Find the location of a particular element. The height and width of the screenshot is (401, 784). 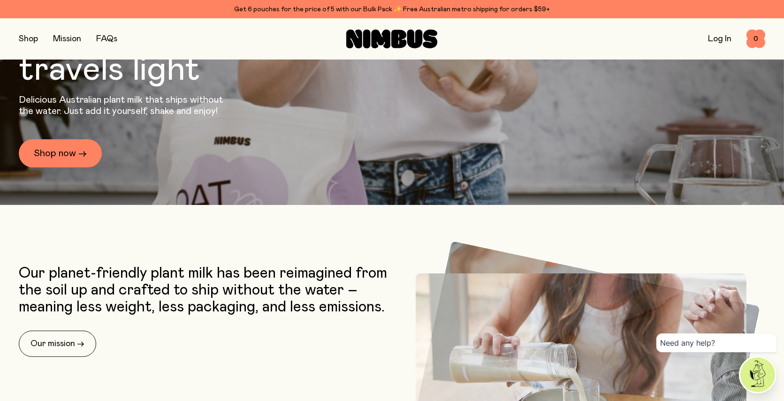

span: 0 is located at coordinates (756, 39).